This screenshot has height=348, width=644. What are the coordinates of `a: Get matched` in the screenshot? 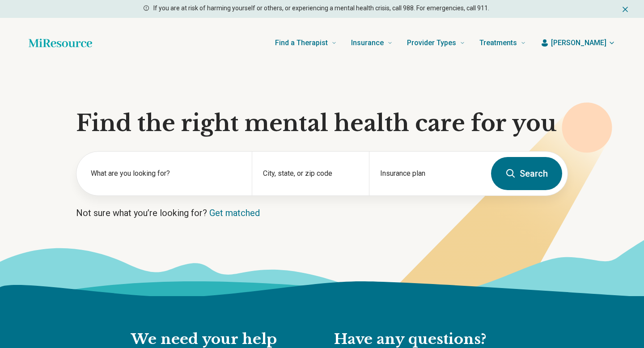 It's located at (235, 213).